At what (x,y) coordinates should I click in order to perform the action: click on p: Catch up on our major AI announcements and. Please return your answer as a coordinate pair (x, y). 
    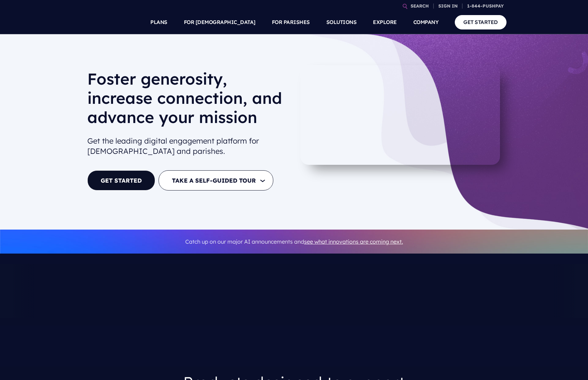
    Looking at the image, I should click on (294, 242).